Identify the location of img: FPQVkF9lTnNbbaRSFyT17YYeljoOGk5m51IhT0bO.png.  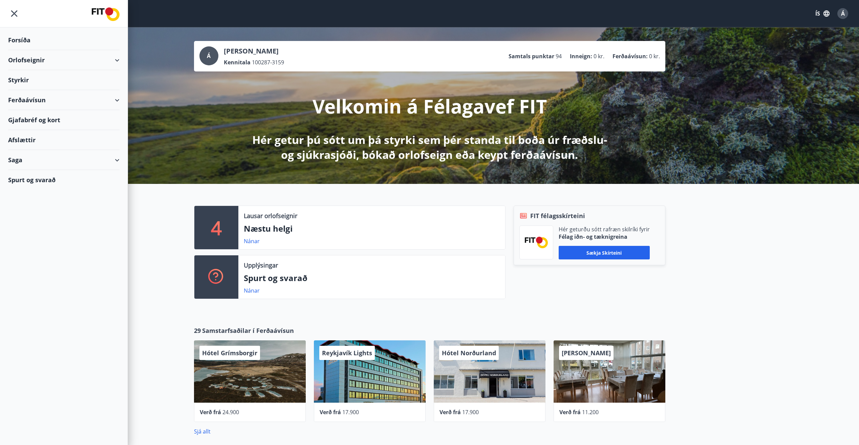
(536, 242).